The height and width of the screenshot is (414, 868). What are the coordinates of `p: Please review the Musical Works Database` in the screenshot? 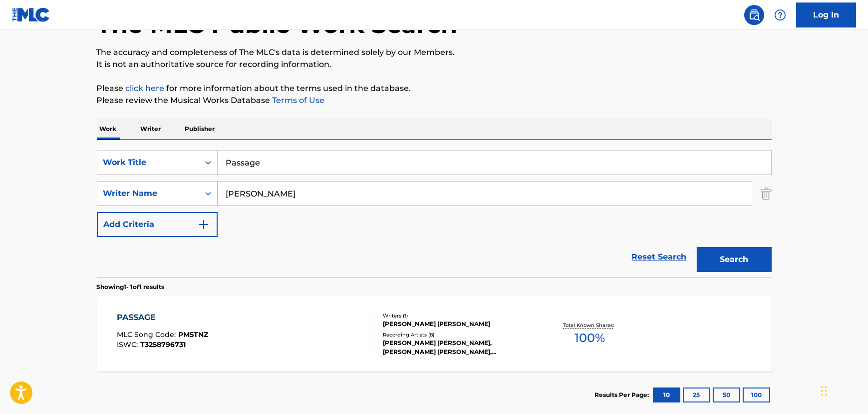 It's located at (434, 101).